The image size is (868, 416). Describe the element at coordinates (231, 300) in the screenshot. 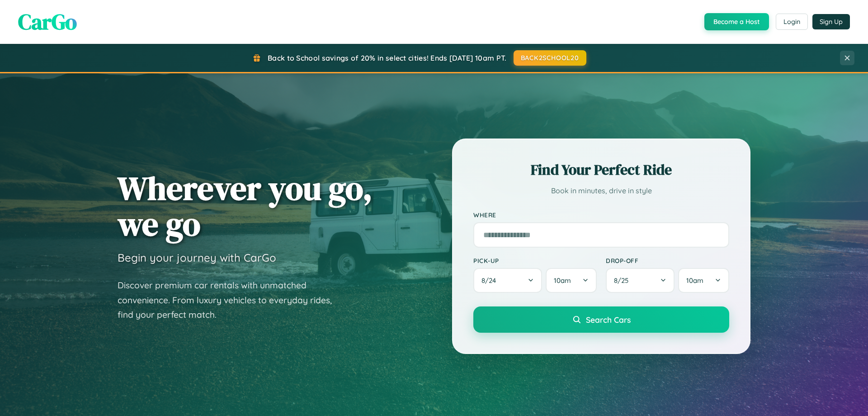

I see `p: Discover premium car rentals with unmatched convenience. From luxury vehicles to everyday rides, ...` at that location.